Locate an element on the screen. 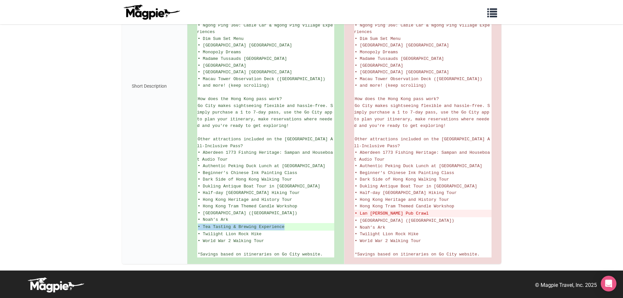 The width and height of the screenshot is (623, 298). ins: • Tea Tasting & Brewing Experience is located at coordinates (266, 227).